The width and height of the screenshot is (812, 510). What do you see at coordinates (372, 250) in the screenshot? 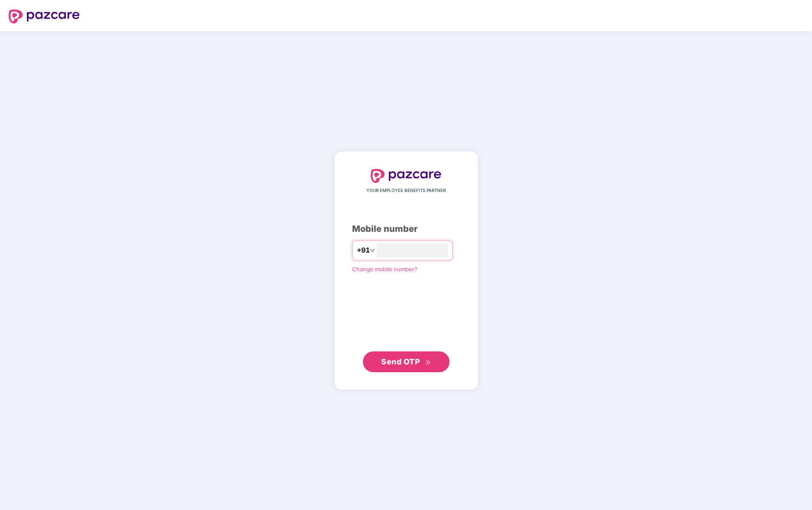
I see `span: down` at bounding box center [372, 250].